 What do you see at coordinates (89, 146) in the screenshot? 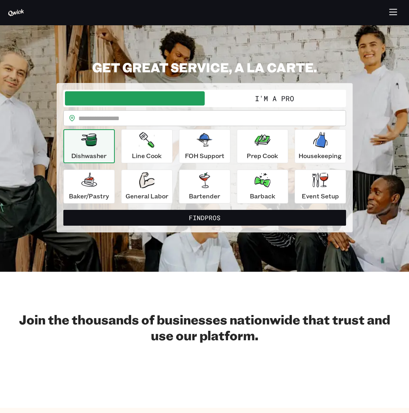
I see `button: Dishwasher` at bounding box center [89, 146].